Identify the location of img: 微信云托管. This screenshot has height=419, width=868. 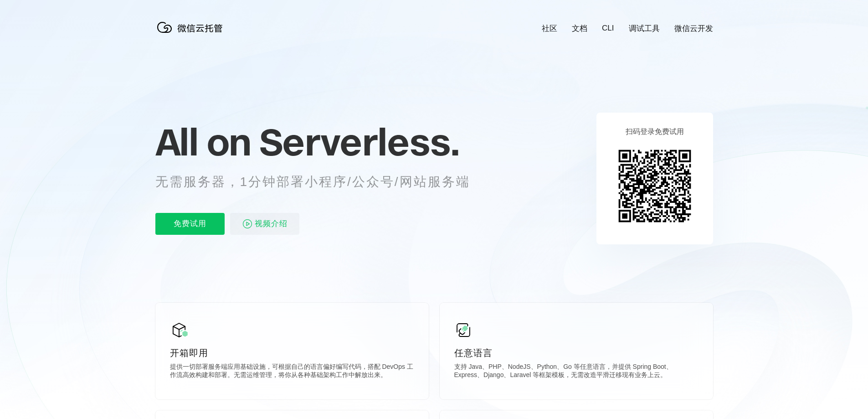
(192, 27).